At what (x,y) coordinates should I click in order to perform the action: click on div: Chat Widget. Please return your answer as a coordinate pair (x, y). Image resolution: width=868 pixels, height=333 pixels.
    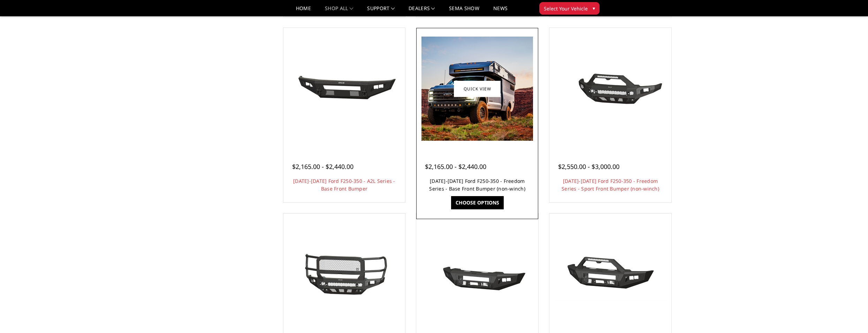
    Looking at the image, I should click on (850, 316).